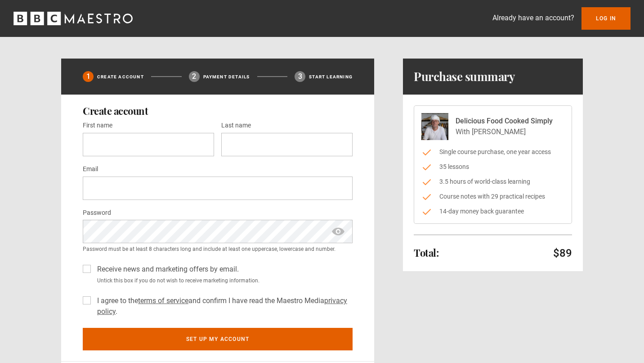  I want to click on svg: BBC Maestro, so click(73, 18).